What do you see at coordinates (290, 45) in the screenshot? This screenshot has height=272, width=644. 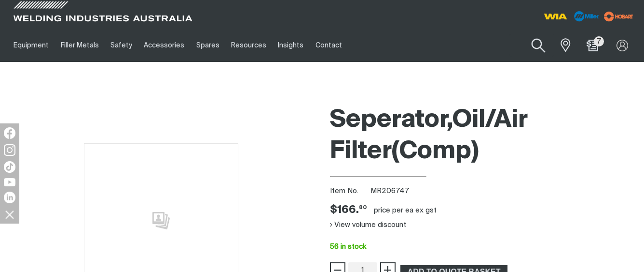 I see `a: Insights` at bounding box center [290, 45].